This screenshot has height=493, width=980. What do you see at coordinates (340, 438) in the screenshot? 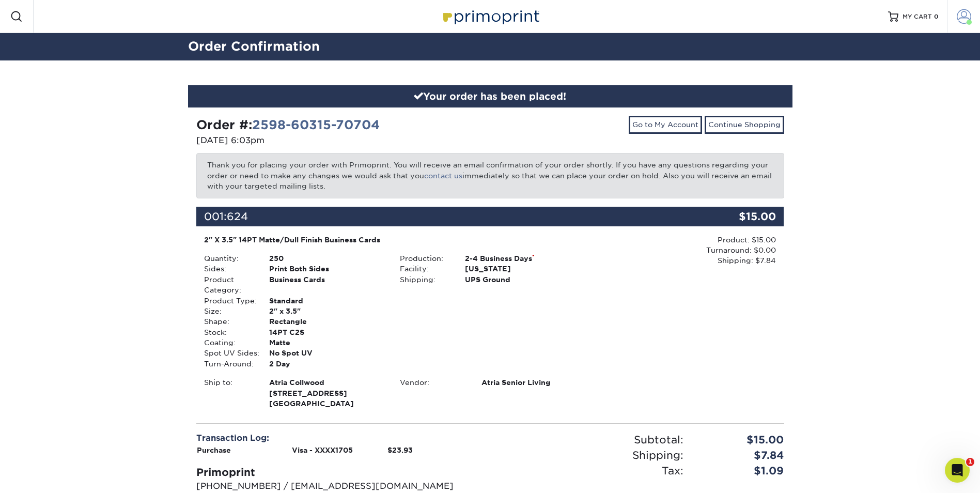
I see `div: Transaction Log:` at bounding box center [340, 438].